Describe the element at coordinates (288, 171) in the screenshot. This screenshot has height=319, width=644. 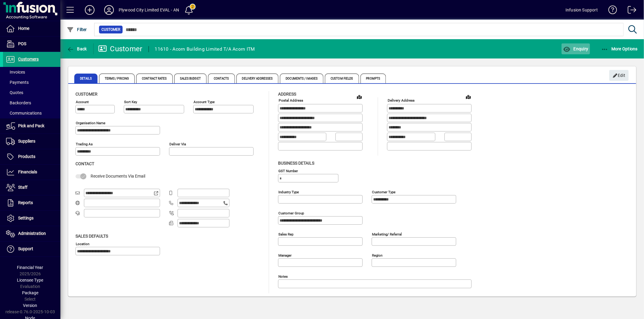
I see `mat-label: GST Number` at that location.